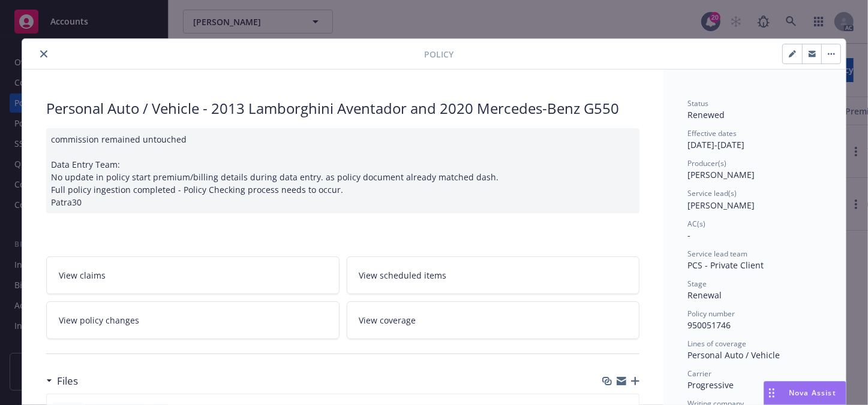 The width and height of the screenshot is (868, 405). Describe the element at coordinates (717, 253) in the screenshot. I see `span: Service lead team` at that location.